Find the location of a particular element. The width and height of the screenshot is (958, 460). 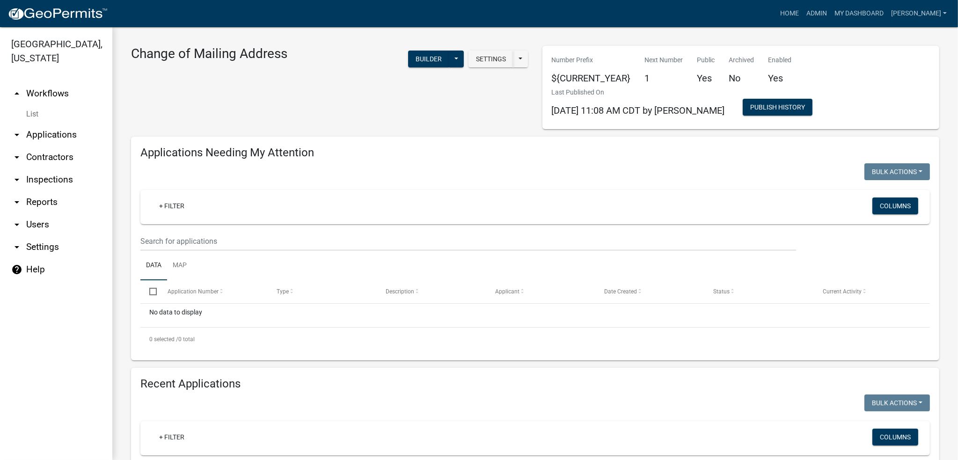

input: Search for applications is located at coordinates (468, 241).